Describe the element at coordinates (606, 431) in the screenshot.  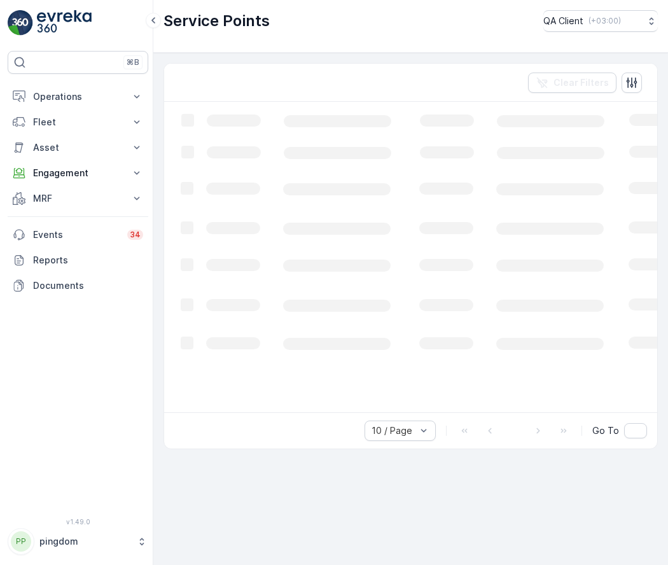
I see `span: Go To` at that location.